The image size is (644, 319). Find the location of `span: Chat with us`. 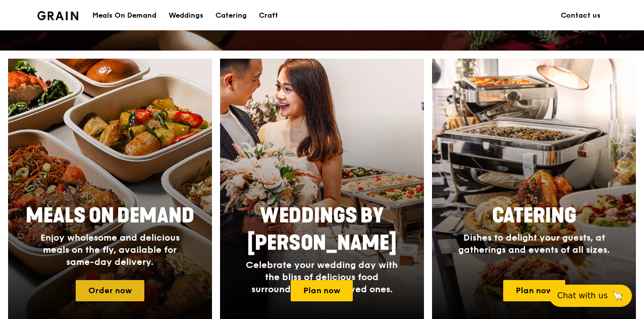

span: Chat with us is located at coordinates (582, 295).